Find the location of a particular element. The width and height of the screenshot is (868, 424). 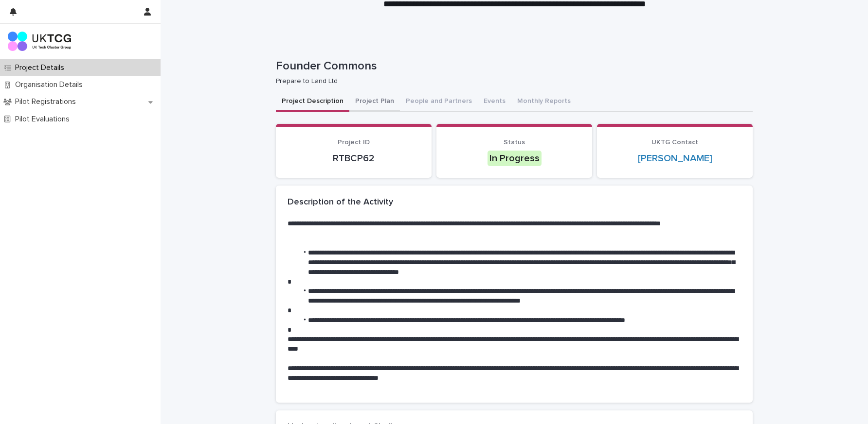

button: Project Plan is located at coordinates (375, 102).